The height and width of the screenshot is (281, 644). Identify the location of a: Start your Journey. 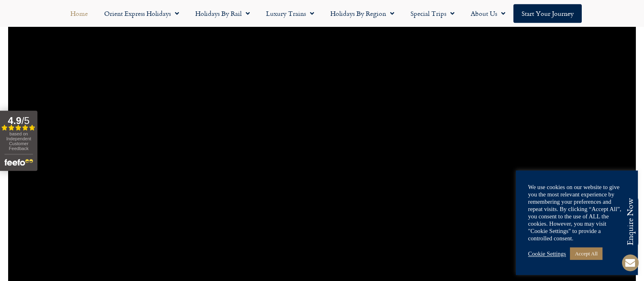
(548, 14).